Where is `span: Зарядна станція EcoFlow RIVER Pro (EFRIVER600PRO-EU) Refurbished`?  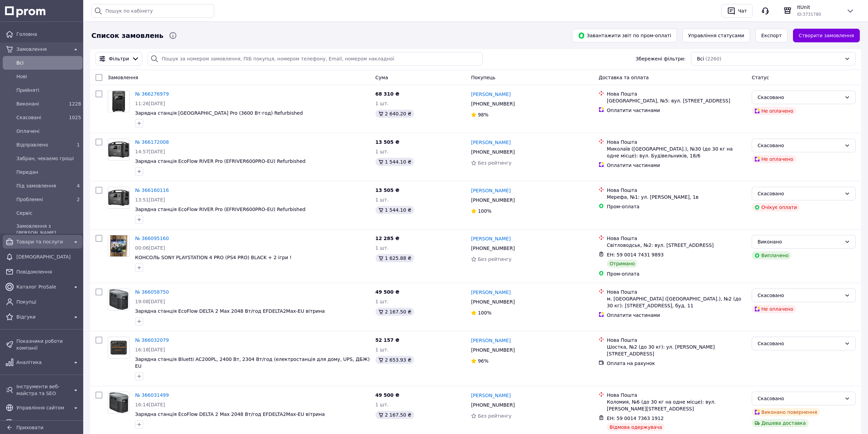
span: Зарядна станція EcoFlow RIVER Pro (EFRIVER600PRO-EU) Refurbished is located at coordinates (221, 209).